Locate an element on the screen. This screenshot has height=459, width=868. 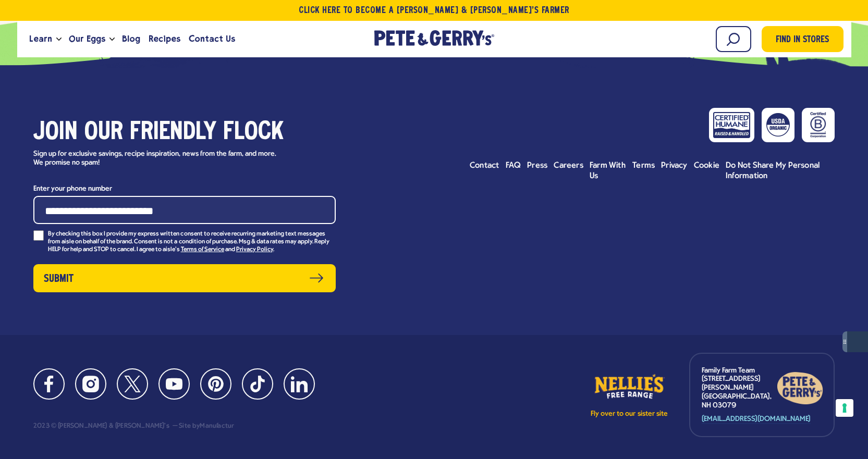
span: Do Not Share My Personal Information is located at coordinates (772, 171).